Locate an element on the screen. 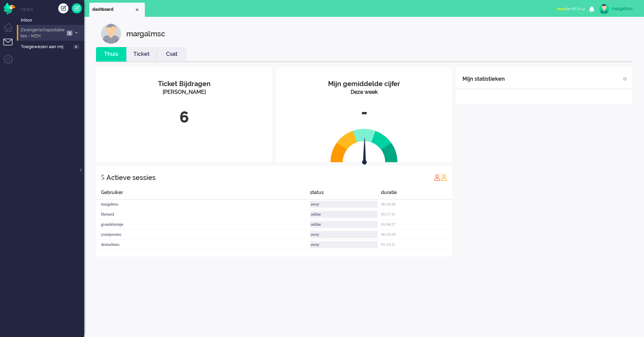 The height and width of the screenshot is (337, 644). li: Ticket is located at coordinates (141, 54).